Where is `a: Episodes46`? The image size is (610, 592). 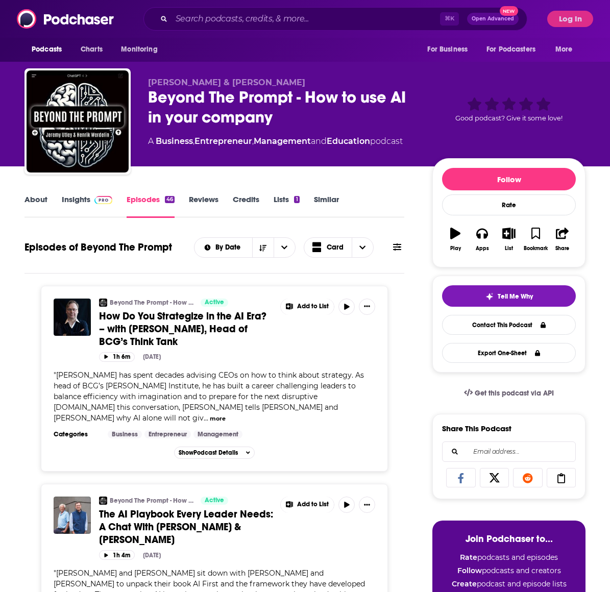 a: Episodes46 is located at coordinates (151, 206).